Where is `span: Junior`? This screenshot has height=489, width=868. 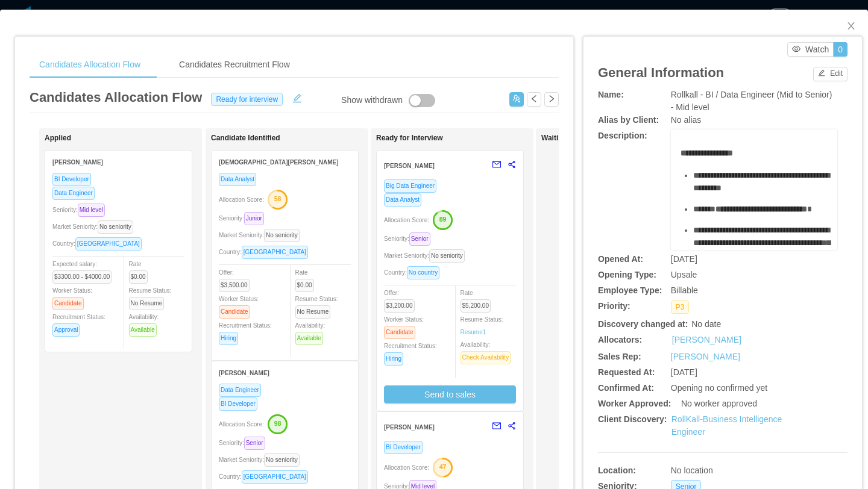
span: Junior is located at coordinates (253, 219).